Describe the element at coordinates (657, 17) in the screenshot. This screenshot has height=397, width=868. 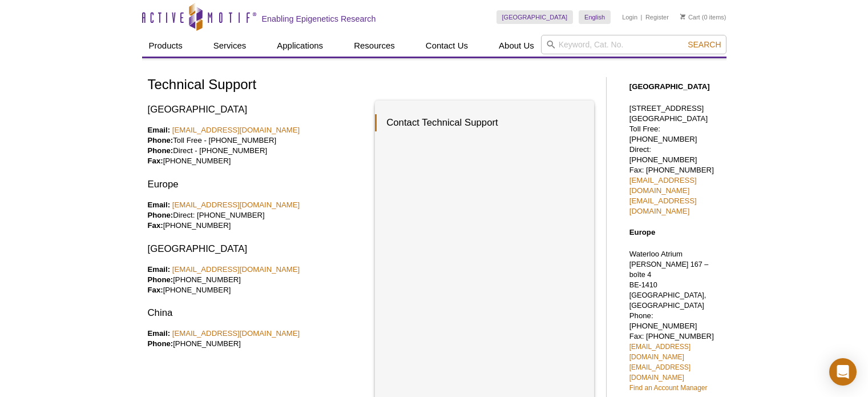
I see `a: Register` at that location.